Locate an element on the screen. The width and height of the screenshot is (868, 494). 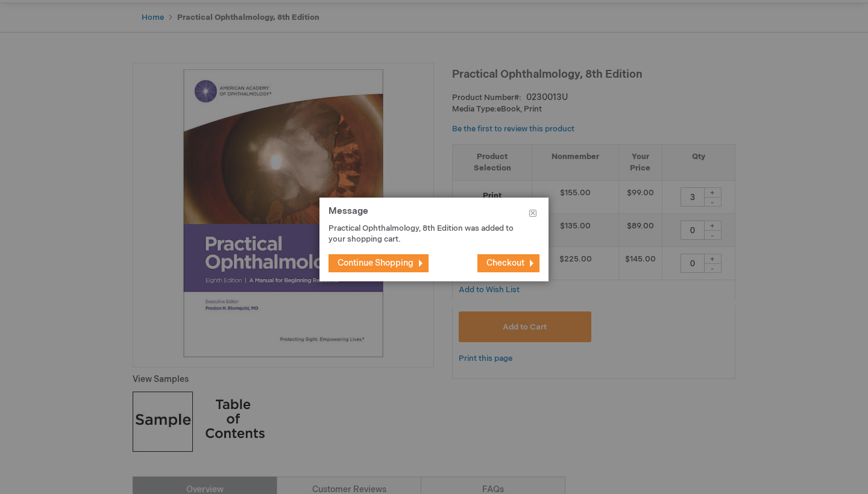
span: Continue Shopping is located at coordinates (376, 263).